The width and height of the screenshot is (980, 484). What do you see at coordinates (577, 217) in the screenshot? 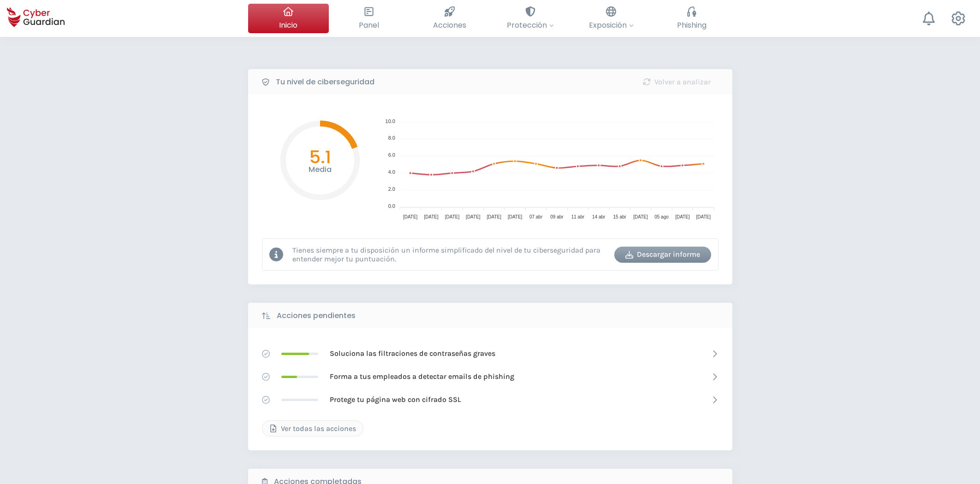
I see `tspan: 11 abr` at bounding box center [577, 217].